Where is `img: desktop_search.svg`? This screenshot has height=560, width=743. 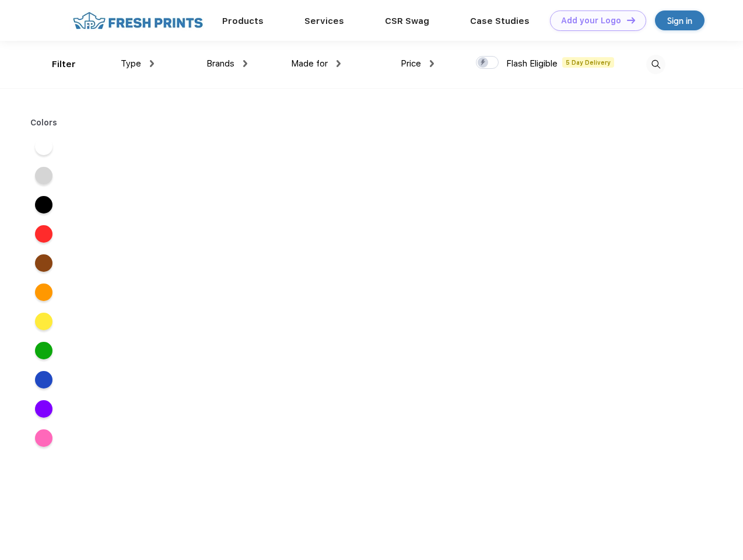 img: desktop_search.svg is located at coordinates (656, 64).